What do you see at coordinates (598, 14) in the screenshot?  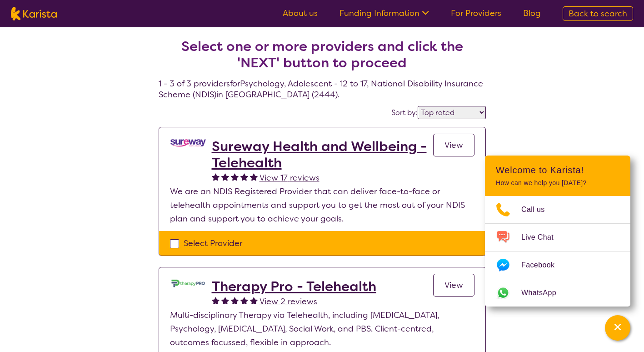 I see `a: Back to search` at bounding box center [598, 14].